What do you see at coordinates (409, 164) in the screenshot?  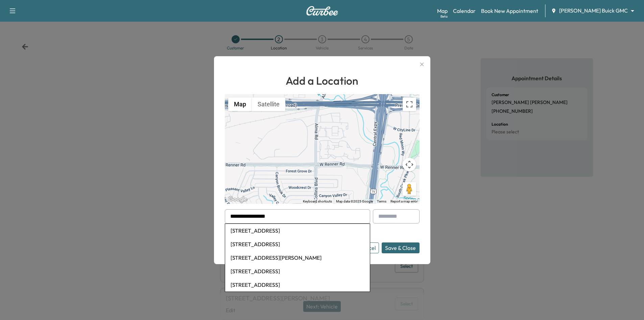 I see `button: Map camera controls` at bounding box center [409, 164].